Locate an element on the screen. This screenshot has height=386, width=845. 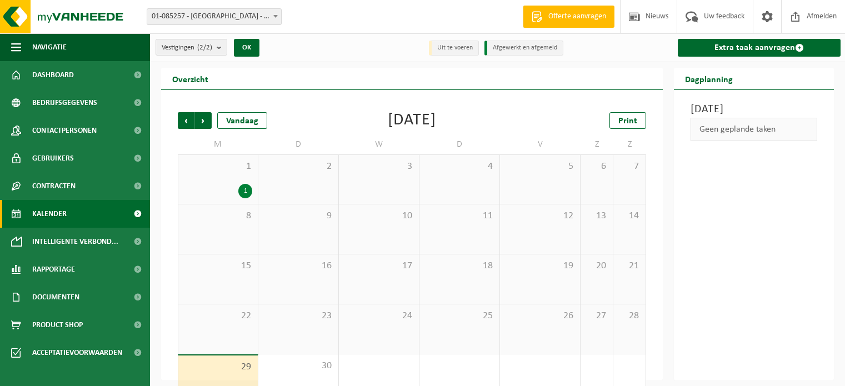
span: 18 is located at coordinates (459, 266).